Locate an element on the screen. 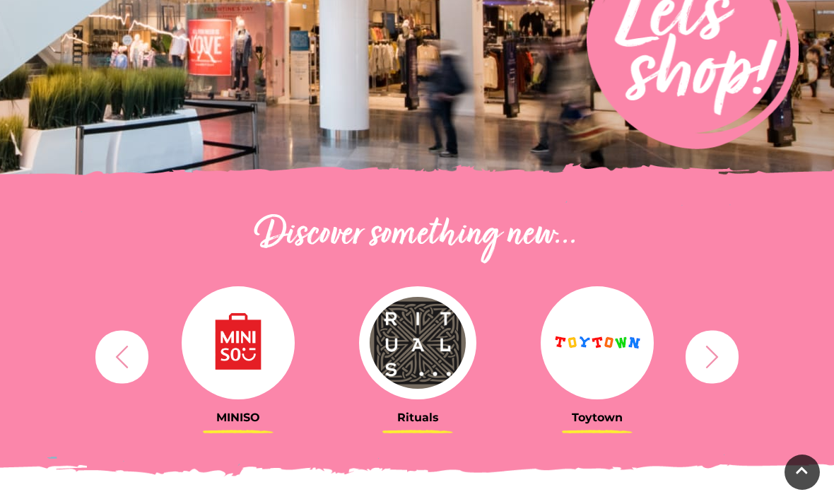 This screenshot has width=834, height=504. h3: Toytown is located at coordinates (597, 417).